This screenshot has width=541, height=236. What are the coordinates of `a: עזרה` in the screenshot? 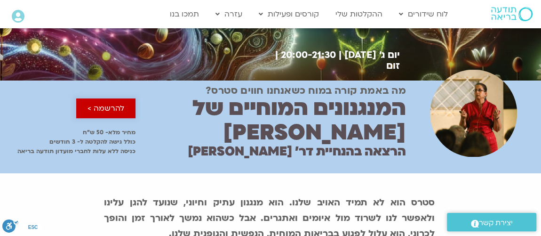 It's located at (229, 14).